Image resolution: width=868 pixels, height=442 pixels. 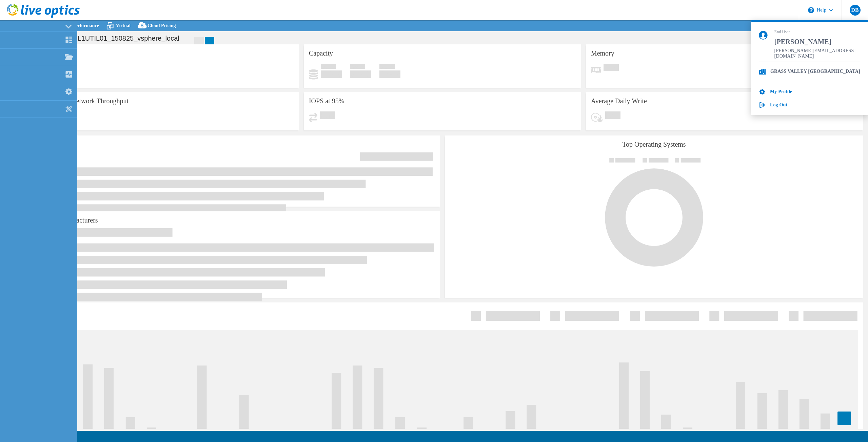 I want to click on span: Used, so click(x=328, y=67).